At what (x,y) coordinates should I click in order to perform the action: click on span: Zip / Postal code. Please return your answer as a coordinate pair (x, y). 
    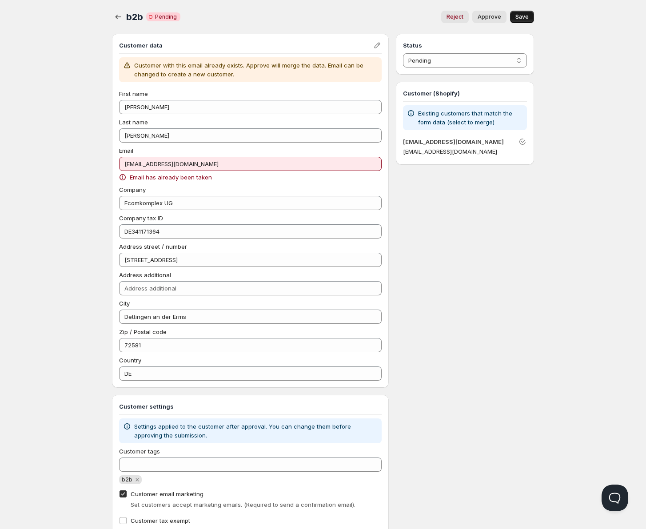
    Looking at the image, I should click on (143, 332).